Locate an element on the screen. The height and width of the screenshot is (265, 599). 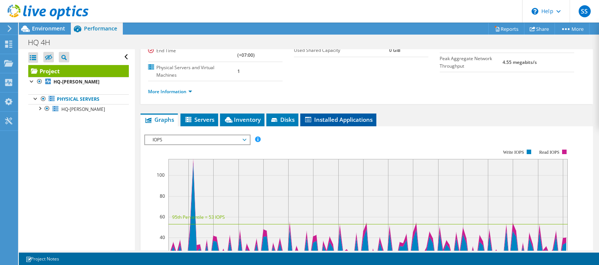
label: Physical Servers and Virtual Machines is located at coordinates (192, 72).